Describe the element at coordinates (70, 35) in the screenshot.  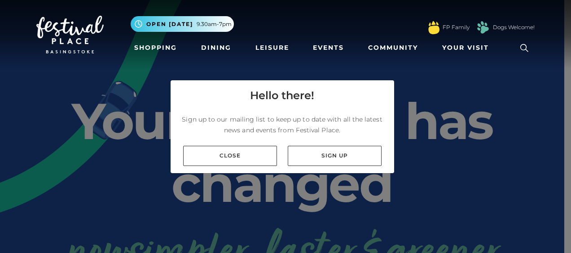
I see `img: Festival Place Logo` at that location.